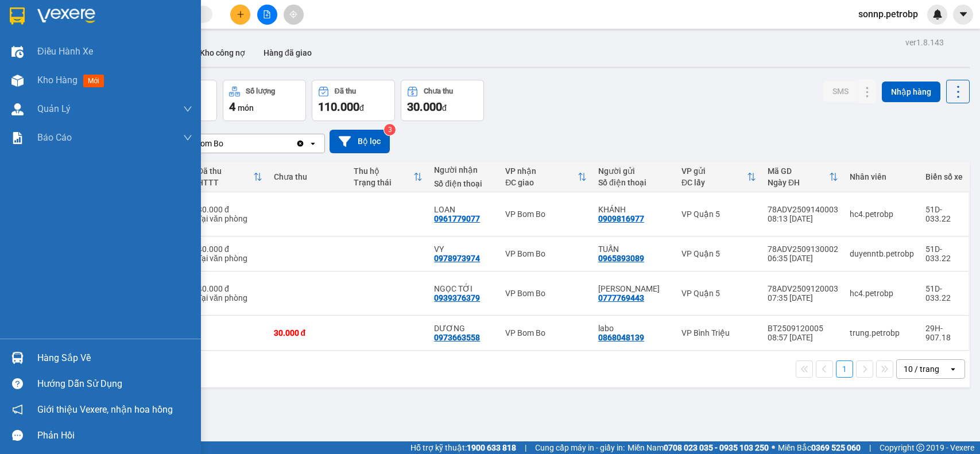  I want to click on strong: 0708 023 035 - 0935 103 250, so click(716, 448).